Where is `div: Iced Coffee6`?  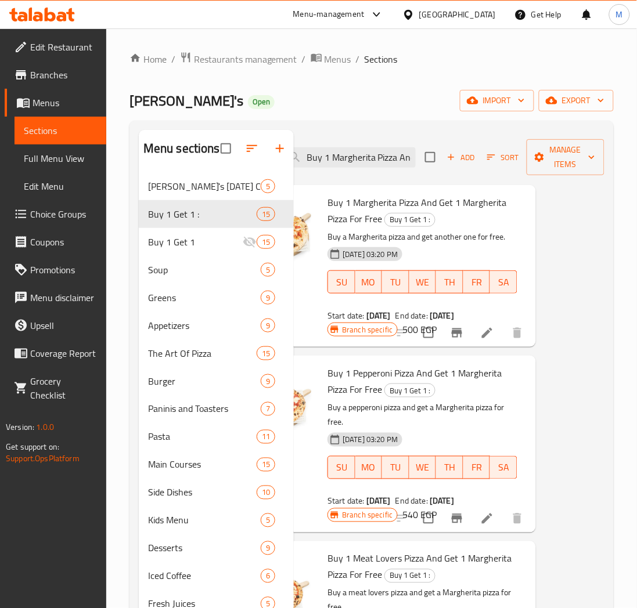
div: Iced Coffee6 is located at coordinates (216, 576).